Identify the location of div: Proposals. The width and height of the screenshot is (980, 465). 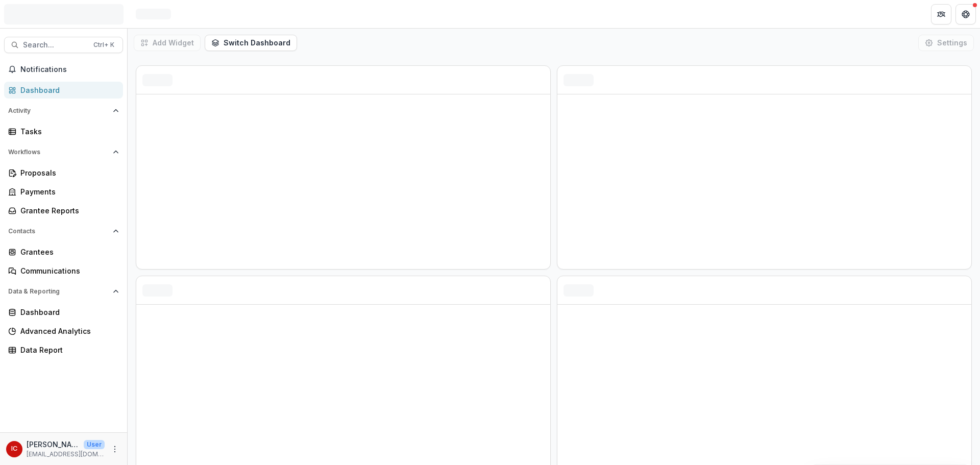
(67, 173).